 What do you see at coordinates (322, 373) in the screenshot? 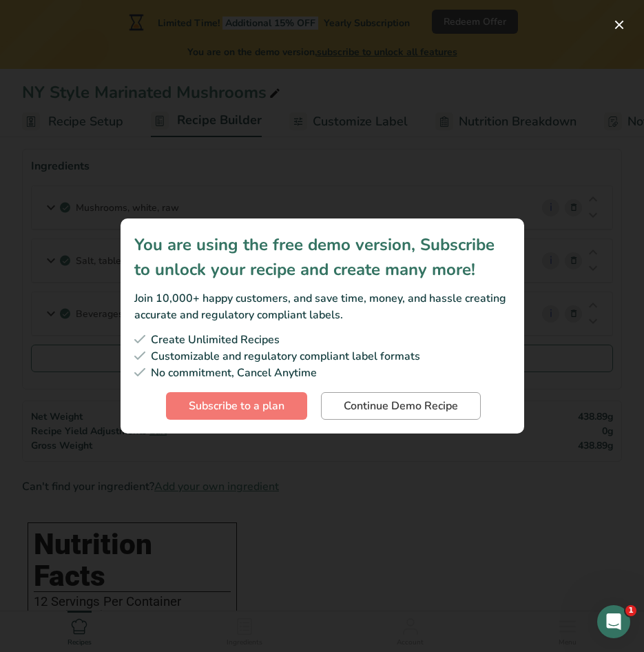
I see `div: No commitment, Cancel Anytime` at bounding box center [322, 373].